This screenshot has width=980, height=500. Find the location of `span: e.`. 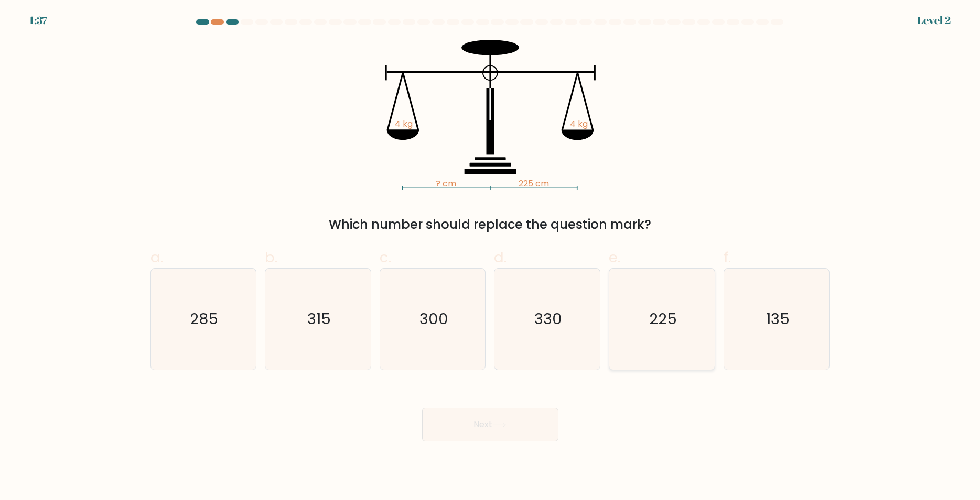

span: e. is located at coordinates (614, 257).